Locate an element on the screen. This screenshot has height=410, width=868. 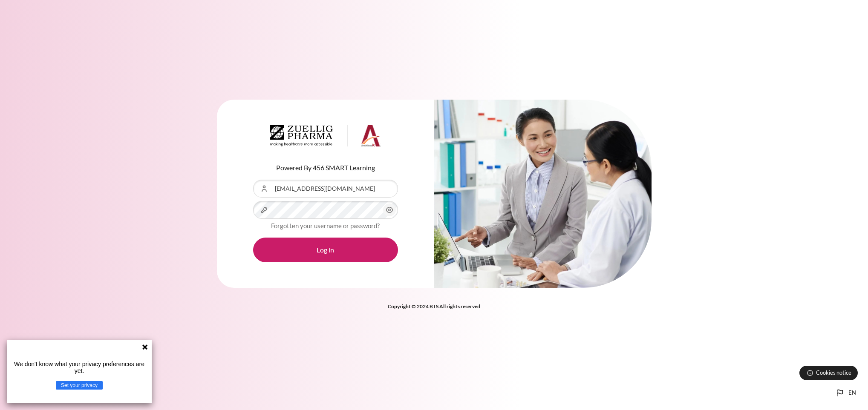
a: Architeck is located at coordinates (326, 137).